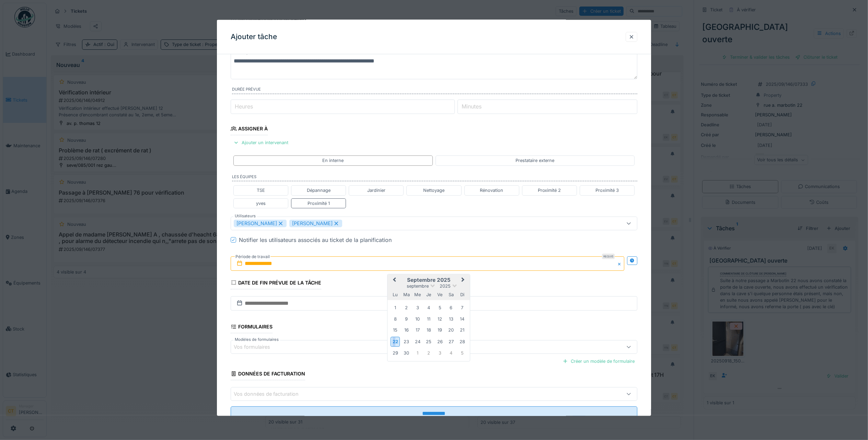  I want to click on div: Choose mercredi 1 octobre 2025, so click(417, 353).